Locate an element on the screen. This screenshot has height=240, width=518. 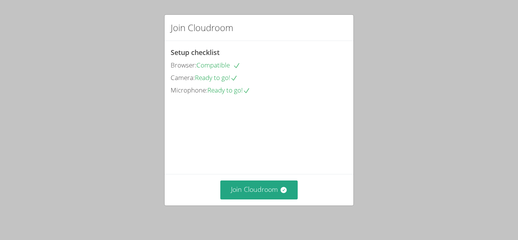
h2: Join Cloudroom is located at coordinates (202, 28).